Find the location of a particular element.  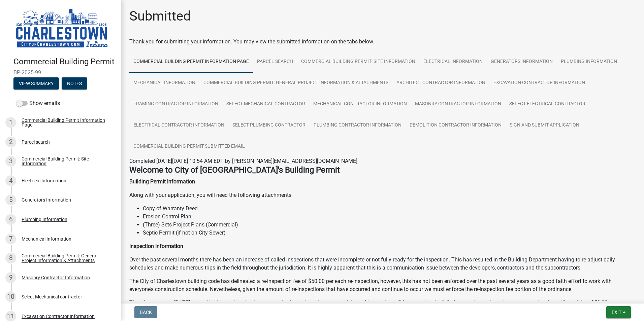

div: Commercial Building Permit: General Project Information & Attachments is located at coordinates (66, 258).